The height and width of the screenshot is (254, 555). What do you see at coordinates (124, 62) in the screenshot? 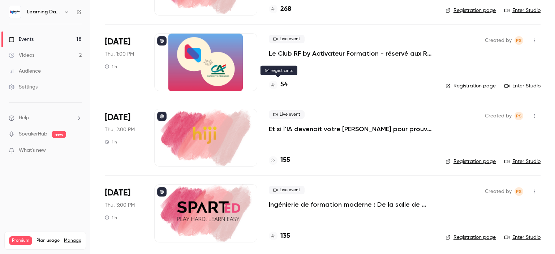
I see `div: Oct 9 Thu, 1:00 PM (Europe/Paris)` at bounding box center [124, 62].